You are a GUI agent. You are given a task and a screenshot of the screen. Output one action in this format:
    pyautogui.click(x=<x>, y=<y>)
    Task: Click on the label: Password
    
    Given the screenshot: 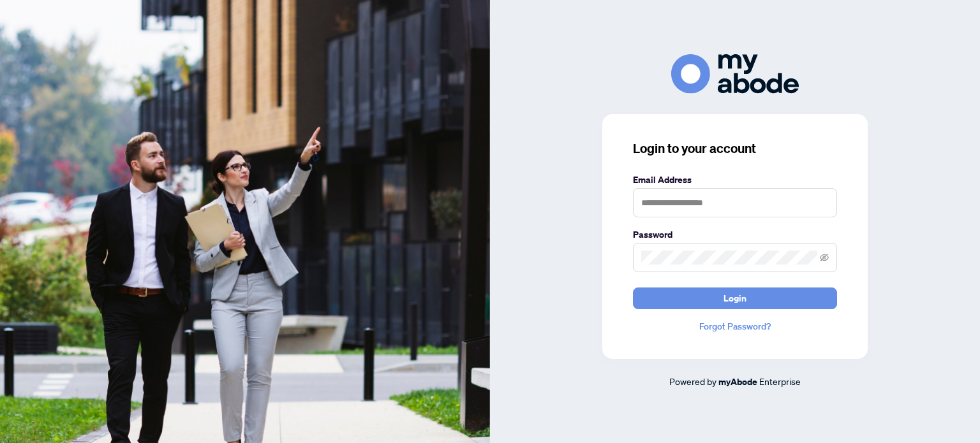 What is the action you would take?
    pyautogui.click(x=735, y=235)
    